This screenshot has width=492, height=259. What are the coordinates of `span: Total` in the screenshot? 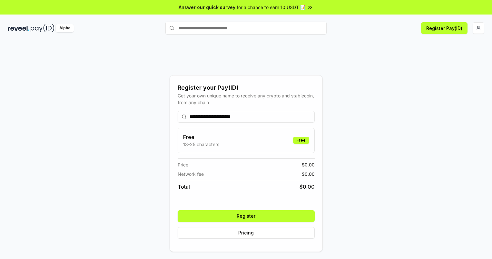 It's located at (184, 187).